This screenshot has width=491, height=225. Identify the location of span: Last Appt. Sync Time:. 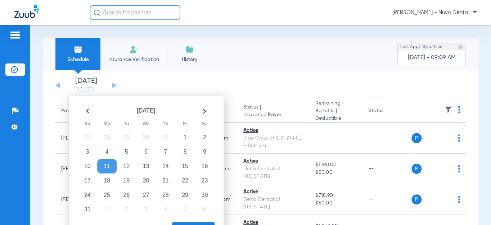
(422, 47).